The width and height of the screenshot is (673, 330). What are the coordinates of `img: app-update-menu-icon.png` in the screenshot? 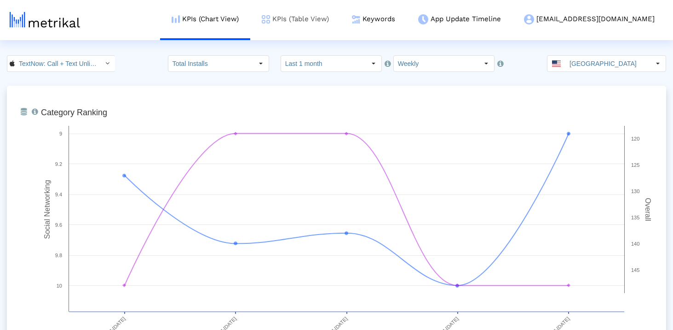 It's located at (423, 19).